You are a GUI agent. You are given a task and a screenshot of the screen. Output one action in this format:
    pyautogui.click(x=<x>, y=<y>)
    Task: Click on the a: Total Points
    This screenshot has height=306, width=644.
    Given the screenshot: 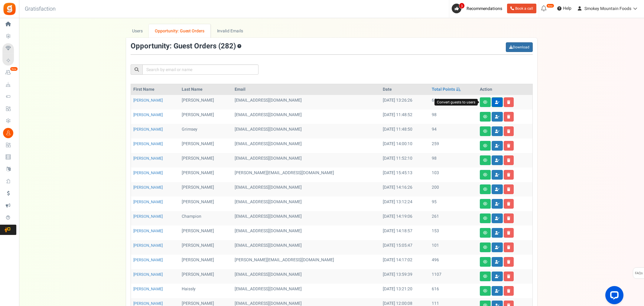 What is the action you would take?
    pyautogui.click(x=446, y=90)
    